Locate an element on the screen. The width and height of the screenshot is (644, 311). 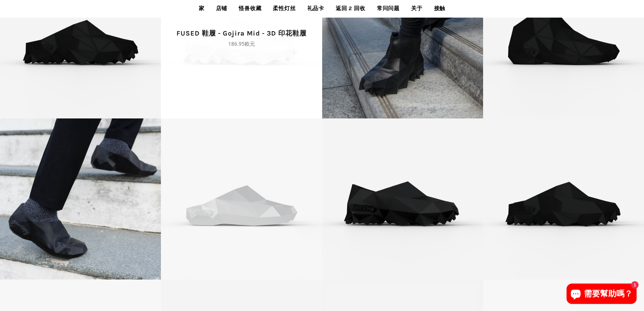
font: 关于 is located at coordinates (417, 8).